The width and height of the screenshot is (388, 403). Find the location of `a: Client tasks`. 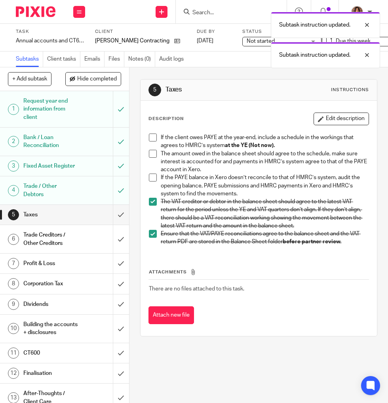

a: Client tasks is located at coordinates (64, 59).